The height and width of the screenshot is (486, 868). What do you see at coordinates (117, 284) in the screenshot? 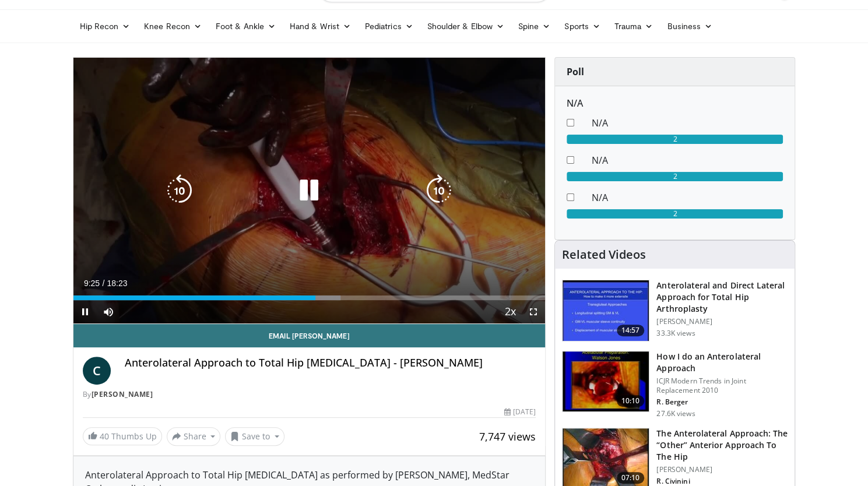
I see `span: 18:23` at bounding box center [117, 284].